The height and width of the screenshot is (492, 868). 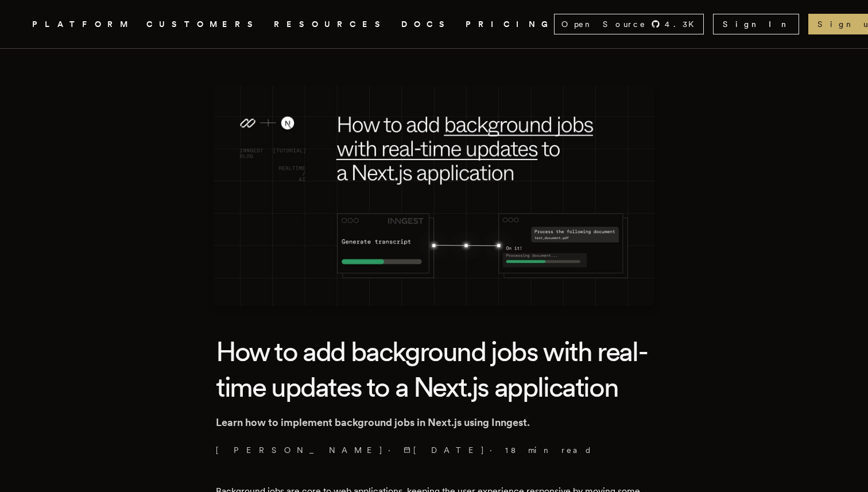 I want to click on span: PLATFORM, so click(x=82, y=24).